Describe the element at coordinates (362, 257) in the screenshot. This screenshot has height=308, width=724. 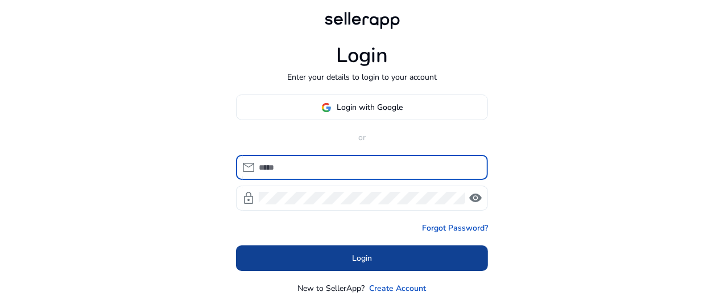
I see `button: Login` at that location.